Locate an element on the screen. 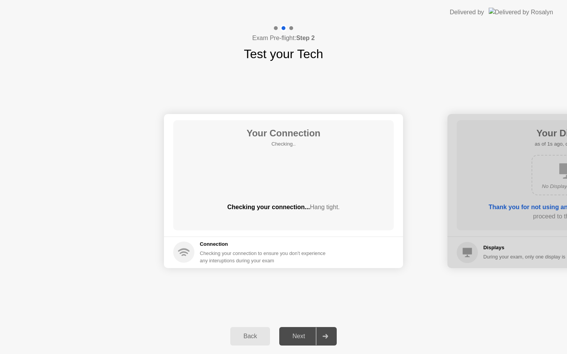  div: Back is located at coordinates (250, 337).